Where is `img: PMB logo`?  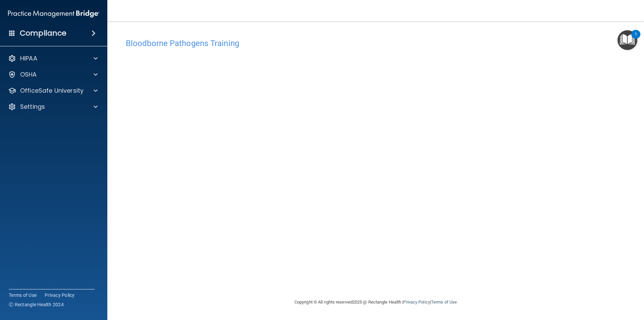 img: PMB logo is located at coordinates (53, 14).